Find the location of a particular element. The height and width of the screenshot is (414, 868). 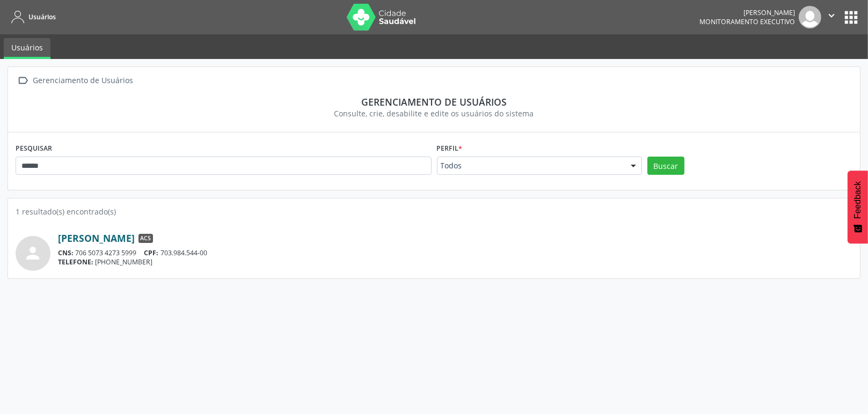

div: 706 5073 4273 5999 703.984.544-00 is located at coordinates (455, 253).